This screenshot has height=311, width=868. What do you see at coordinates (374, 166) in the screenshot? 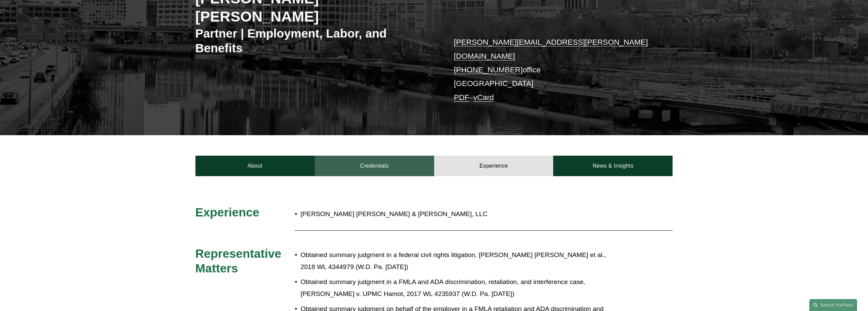
I see `a: Credentials` at bounding box center [374, 166].